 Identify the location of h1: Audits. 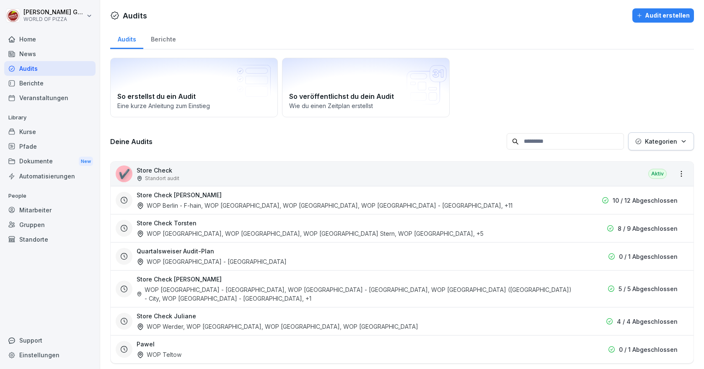
(135, 16).